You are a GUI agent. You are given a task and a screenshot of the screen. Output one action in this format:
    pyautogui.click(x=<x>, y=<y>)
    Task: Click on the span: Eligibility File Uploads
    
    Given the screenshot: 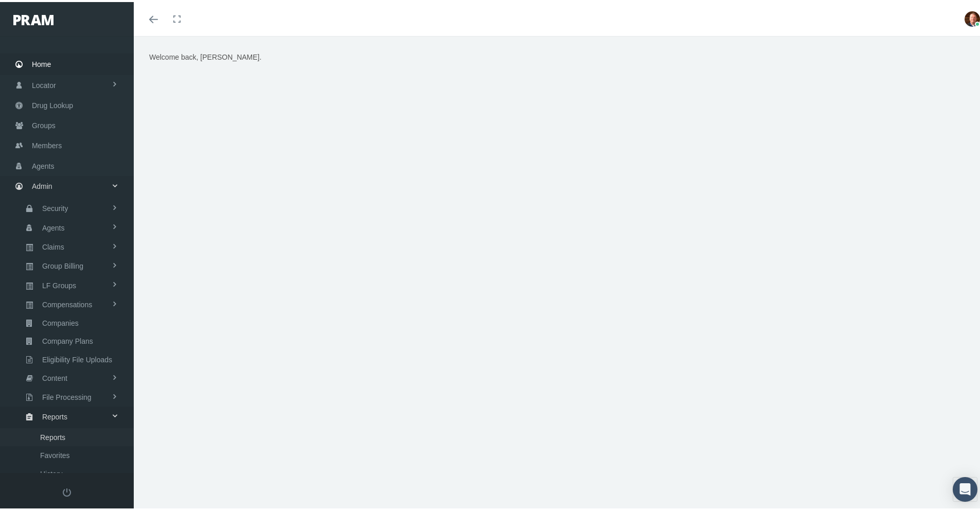 What is the action you would take?
    pyautogui.click(x=77, y=358)
    